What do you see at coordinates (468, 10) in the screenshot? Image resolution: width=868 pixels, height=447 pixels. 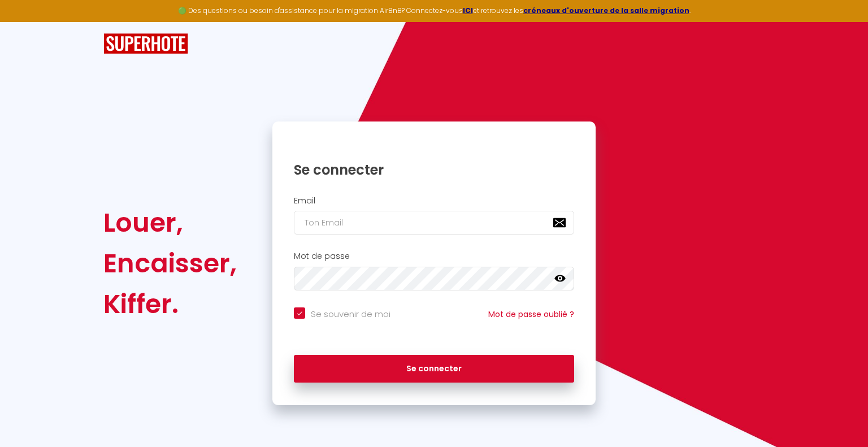 I see `a: ICI` at bounding box center [468, 10].